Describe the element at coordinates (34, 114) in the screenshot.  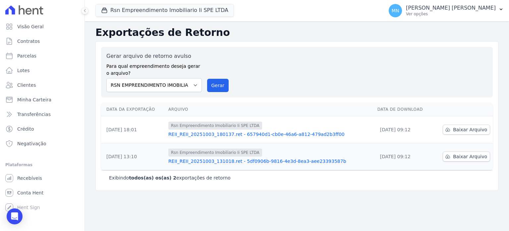
I see `span: Transferências` at that location.